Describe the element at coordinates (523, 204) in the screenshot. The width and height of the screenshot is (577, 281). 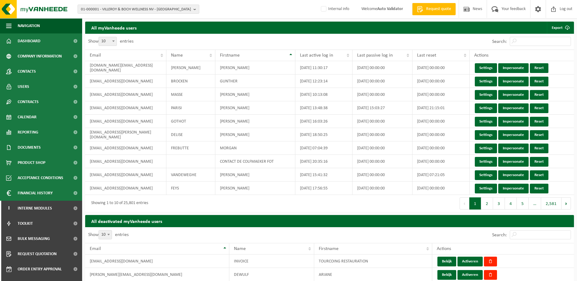
I see `button: 5` at that location.